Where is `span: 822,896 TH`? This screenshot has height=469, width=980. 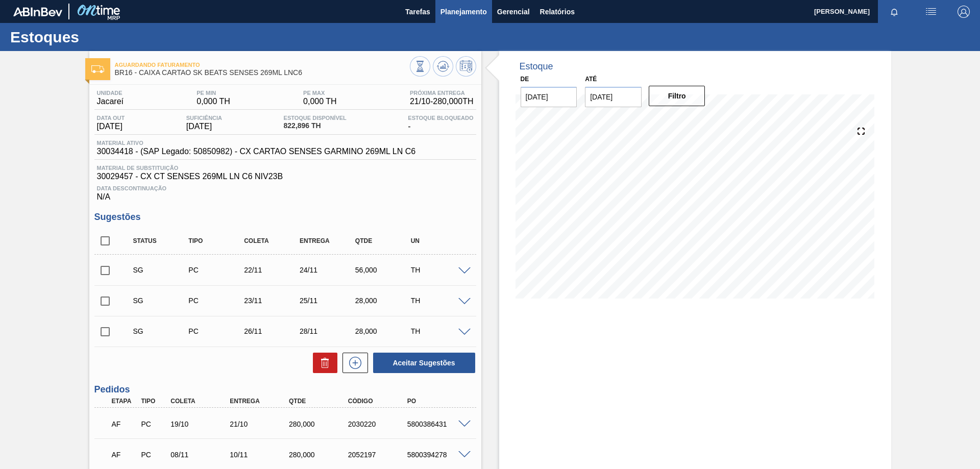 span: 822,896 TH is located at coordinates (315, 126).